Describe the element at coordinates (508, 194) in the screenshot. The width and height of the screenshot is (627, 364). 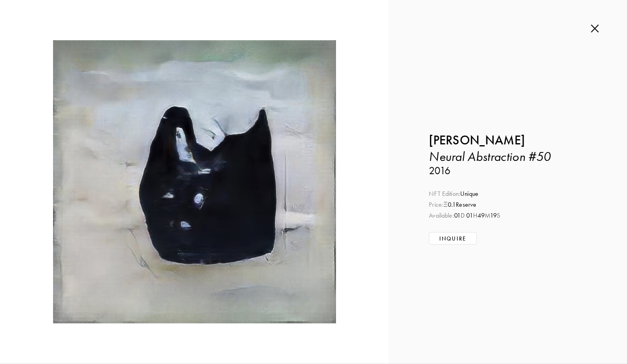
I see `div: Unique` at that location.